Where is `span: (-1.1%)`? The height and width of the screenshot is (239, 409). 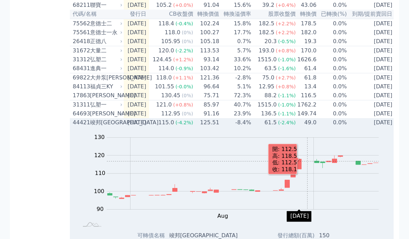 span: (-1.1%) is located at coordinates (287, 114).